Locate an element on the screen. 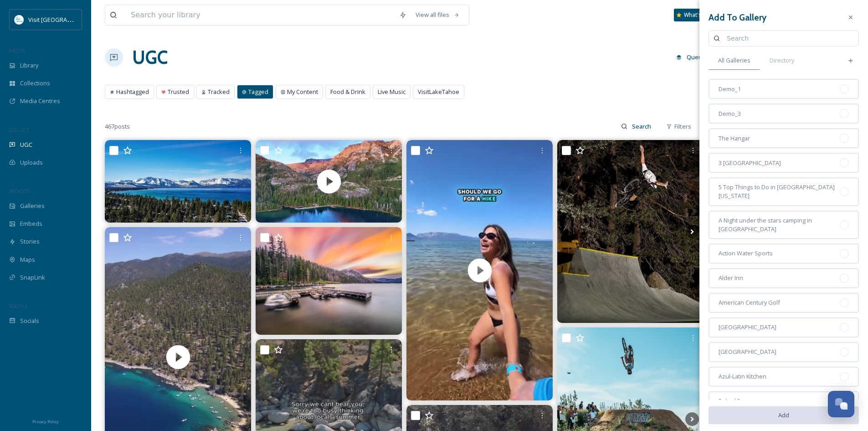 Image resolution: width=868 pixels, height=431 pixels. span: Hashtagged is located at coordinates (133, 92).